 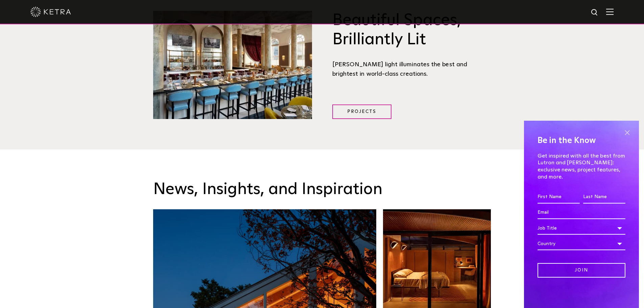 I want to click on h4: Be in the Know, so click(x=581, y=140).